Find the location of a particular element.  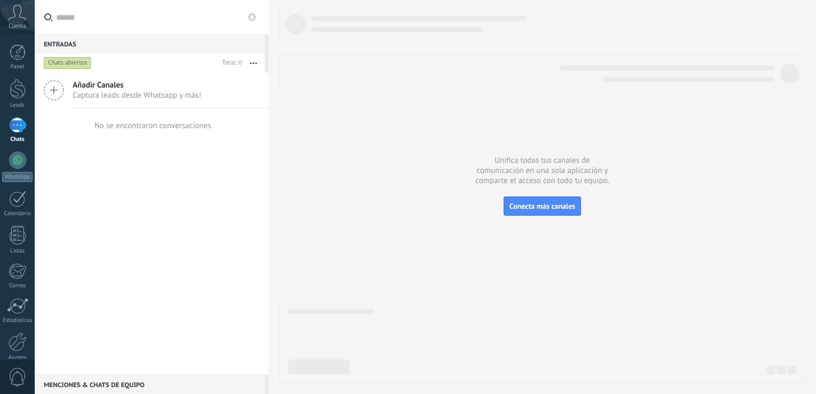

div: Entradas is located at coordinates (149, 44).